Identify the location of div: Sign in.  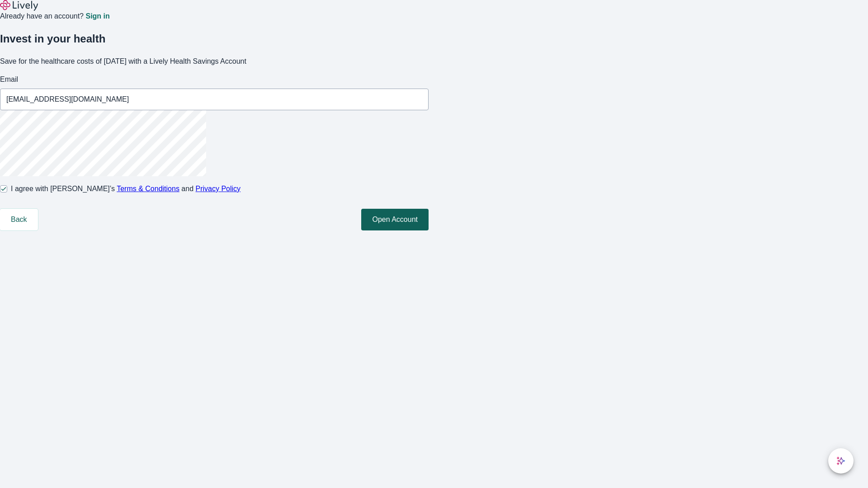
(97, 16).